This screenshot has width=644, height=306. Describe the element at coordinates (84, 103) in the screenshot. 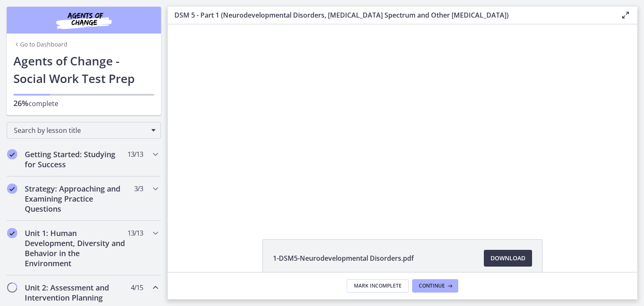

I see `p: complete` at that location.